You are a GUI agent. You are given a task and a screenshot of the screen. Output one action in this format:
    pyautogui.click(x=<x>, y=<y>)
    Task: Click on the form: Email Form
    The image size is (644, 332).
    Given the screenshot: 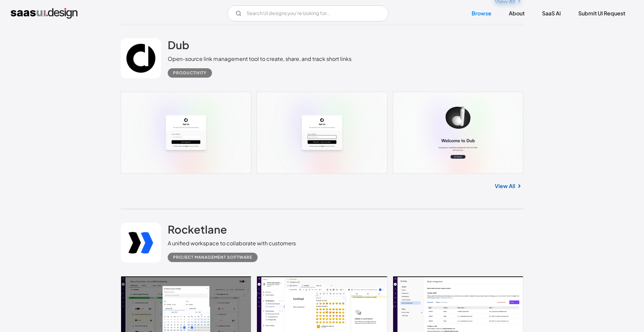 What is the action you would take?
    pyautogui.click(x=307, y=13)
    